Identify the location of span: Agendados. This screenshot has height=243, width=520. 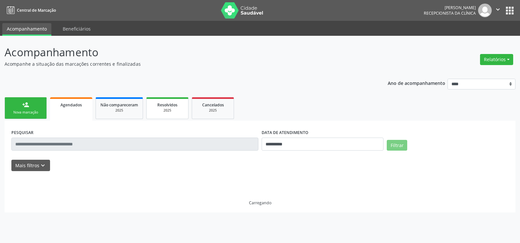
(71, 105).